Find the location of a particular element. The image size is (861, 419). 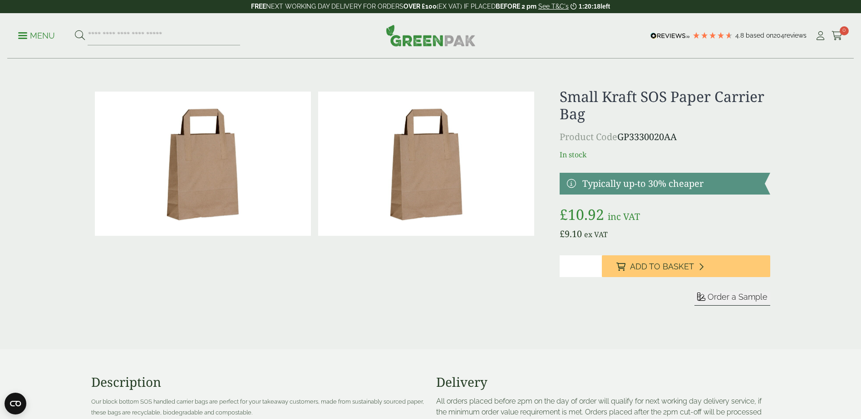

h1: Small Kraft SOS Paper Carrier Bag is located at coordinates (664, 105).